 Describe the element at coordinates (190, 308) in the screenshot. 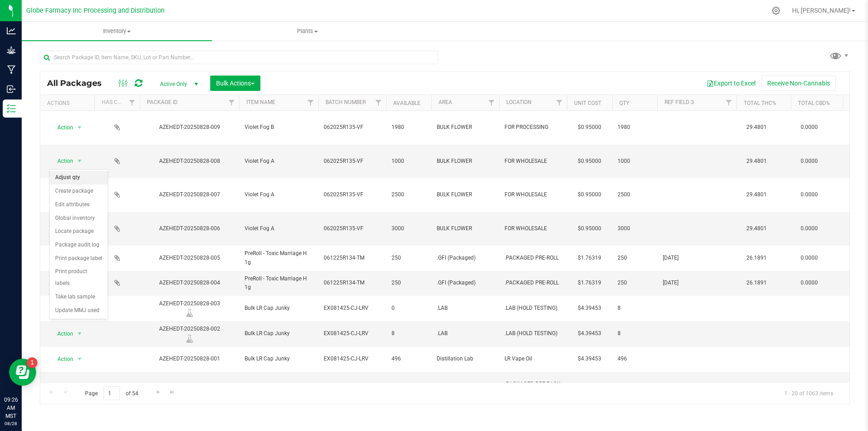

I see `div: AZEHEDT-20250828-003` at that location.